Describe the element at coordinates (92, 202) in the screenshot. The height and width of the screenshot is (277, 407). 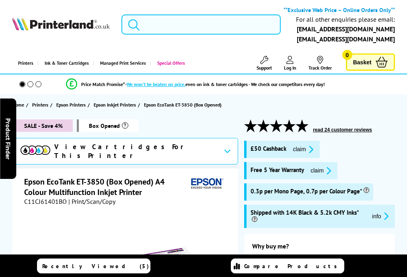
I see `span: | Print/Scan/Copy` at that location.